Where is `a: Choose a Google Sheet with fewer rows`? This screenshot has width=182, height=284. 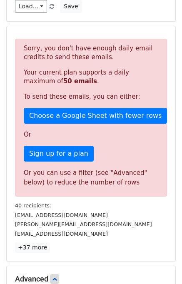 a: Choose a Google Sheet with fewer rows is located at coordinates (95, 116).